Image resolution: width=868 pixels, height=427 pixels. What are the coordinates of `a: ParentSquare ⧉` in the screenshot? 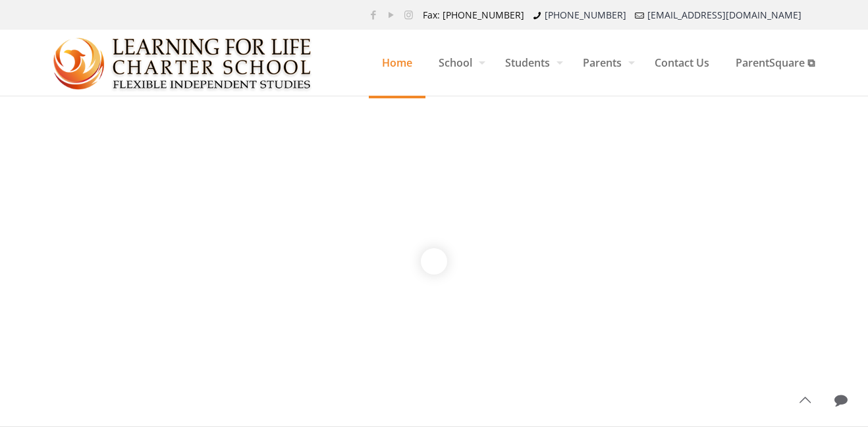 It's located at (775, 63).